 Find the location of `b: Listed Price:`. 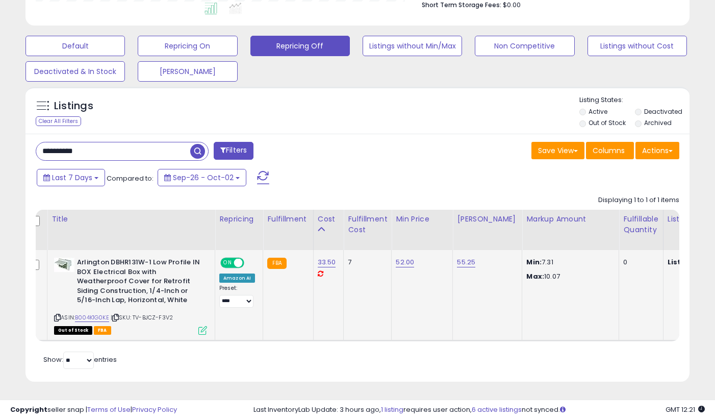

b: Listed Price: is located at coordinates (691, 262).